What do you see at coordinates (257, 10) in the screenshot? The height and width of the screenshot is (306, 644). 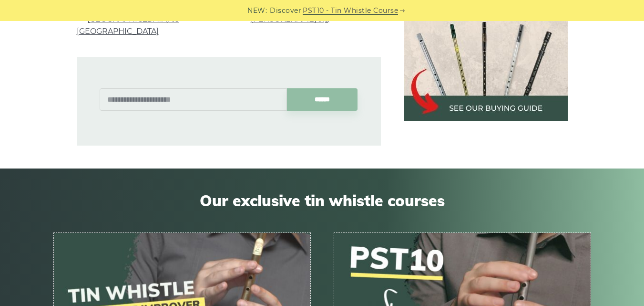 I see `span: NEW:` at bounding box center [257, 10].